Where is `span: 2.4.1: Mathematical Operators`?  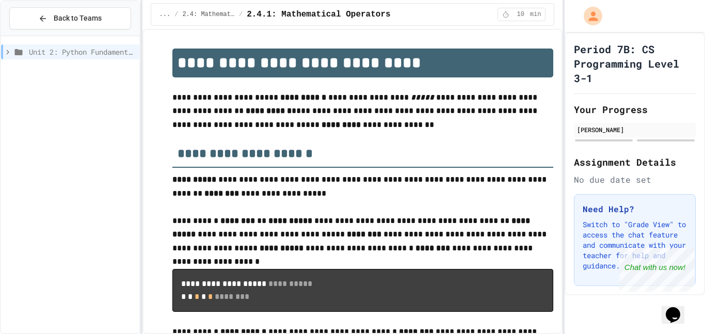
span: 2.4.1: Mathematical Operators is located at coordinates (318, 14).